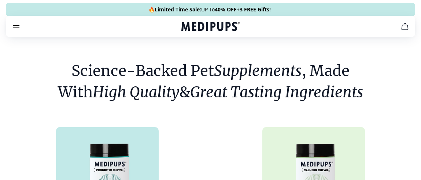  What do you see at coordinates (277, 92) in the screenshot?
I see `i: Great Tasting Ingredients` at bounding box center [277, 92].